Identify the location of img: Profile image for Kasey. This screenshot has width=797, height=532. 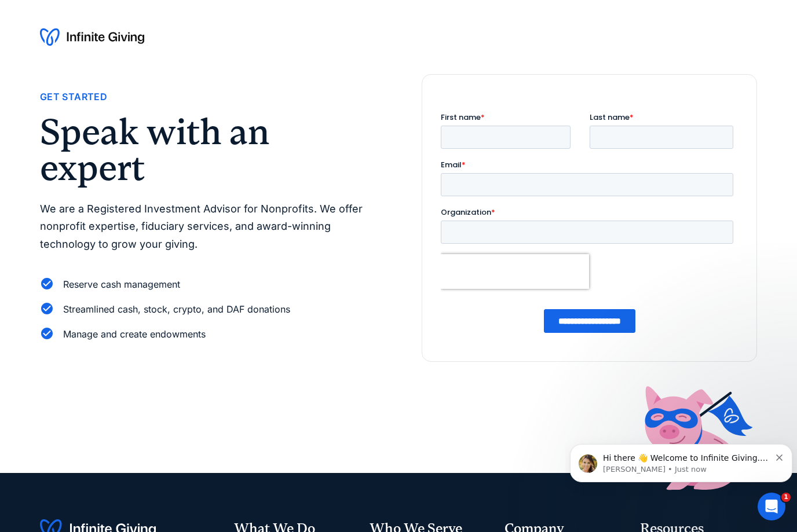
(22, 44).